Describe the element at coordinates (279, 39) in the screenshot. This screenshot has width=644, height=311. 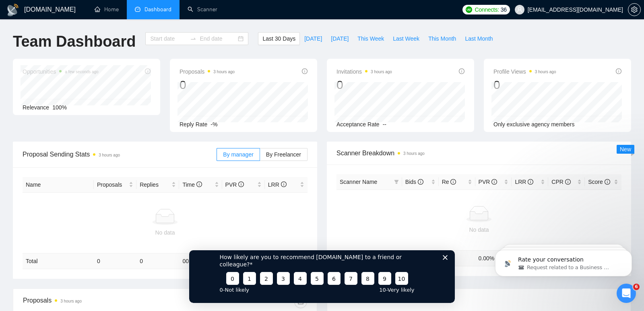
I see `span: Last 30 Days` at that location.